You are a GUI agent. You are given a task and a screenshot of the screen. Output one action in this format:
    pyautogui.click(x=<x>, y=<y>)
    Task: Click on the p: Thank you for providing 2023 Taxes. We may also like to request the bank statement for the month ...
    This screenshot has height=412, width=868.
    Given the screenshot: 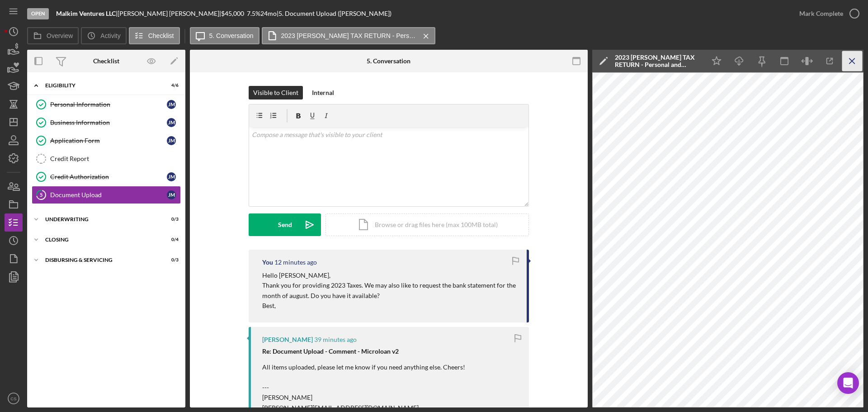 What is the action you would take?
    pyautogui.click(x=390, y=291)
    